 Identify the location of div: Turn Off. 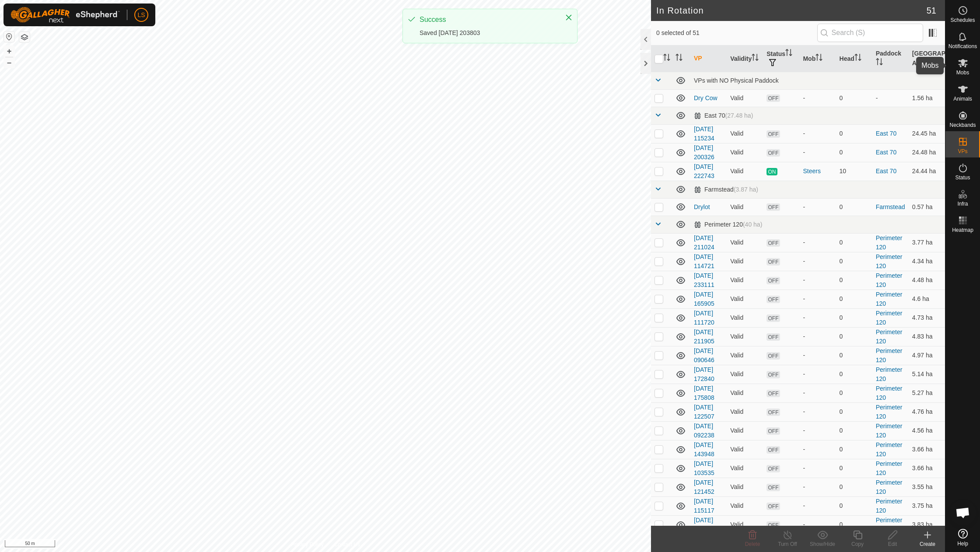
(787, 544).